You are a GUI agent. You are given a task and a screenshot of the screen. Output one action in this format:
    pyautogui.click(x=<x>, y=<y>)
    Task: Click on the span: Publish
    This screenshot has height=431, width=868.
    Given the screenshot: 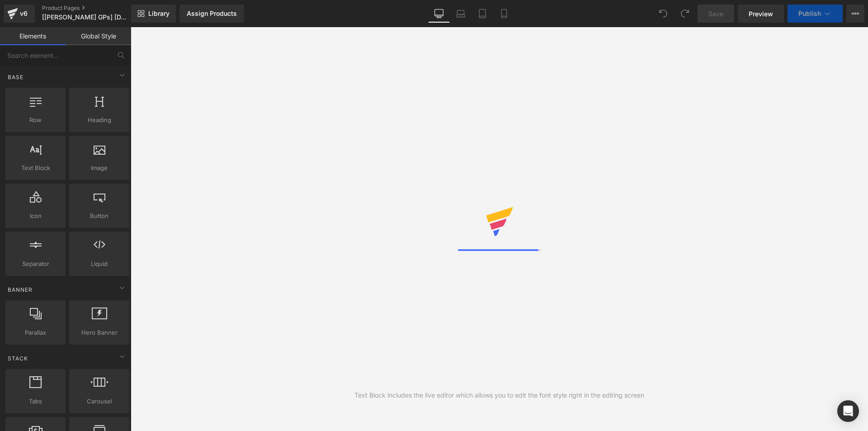 What is the action you would take?
    pyautogui.click(x=810, y=14)
    